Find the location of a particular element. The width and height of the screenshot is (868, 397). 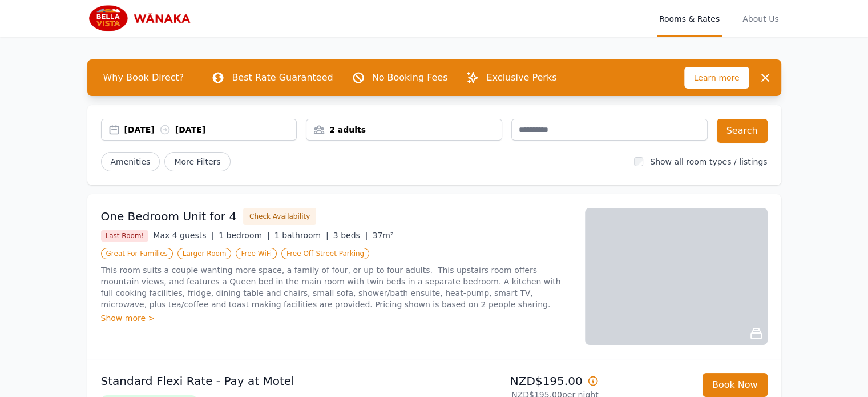

p: Exclusive Perks is located at coordinates (521, 77).